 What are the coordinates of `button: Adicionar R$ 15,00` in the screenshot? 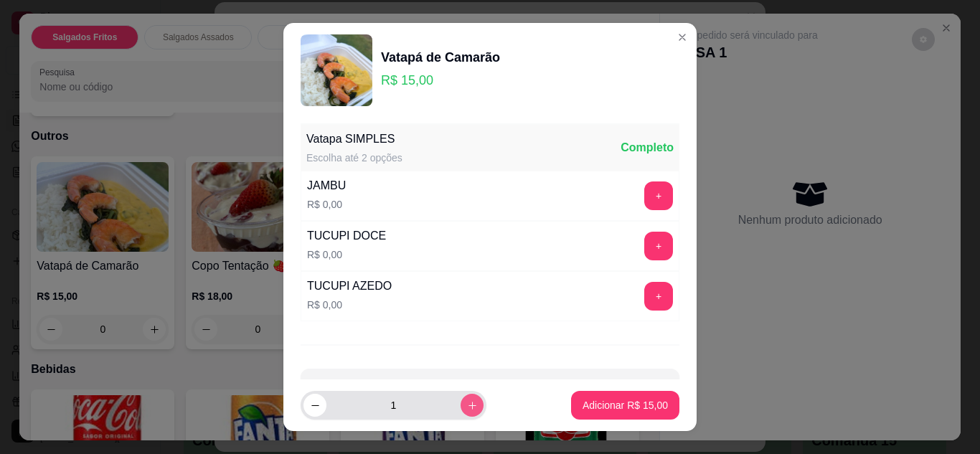 It's located at (624, 405).